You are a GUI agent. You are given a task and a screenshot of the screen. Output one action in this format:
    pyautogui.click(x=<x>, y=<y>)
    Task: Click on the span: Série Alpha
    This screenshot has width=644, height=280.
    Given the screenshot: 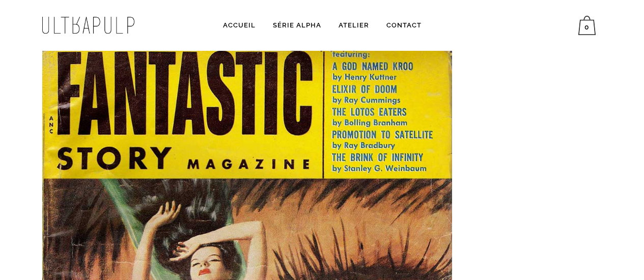 What is the action you would take?
    pyautogui.click(x=297, y=25)
    